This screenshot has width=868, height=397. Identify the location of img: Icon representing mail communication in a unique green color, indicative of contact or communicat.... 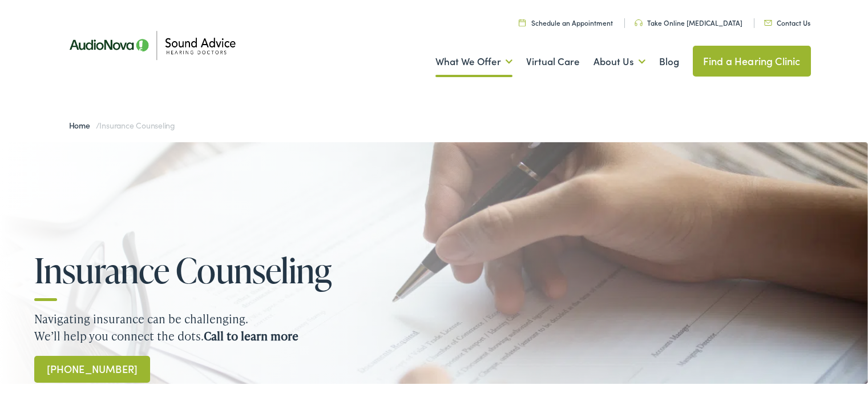
(768, 23).